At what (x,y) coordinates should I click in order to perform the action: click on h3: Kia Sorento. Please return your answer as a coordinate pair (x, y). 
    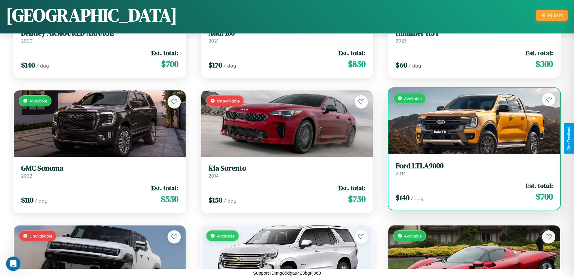
    Looking at the image, I should click on (287, 168).